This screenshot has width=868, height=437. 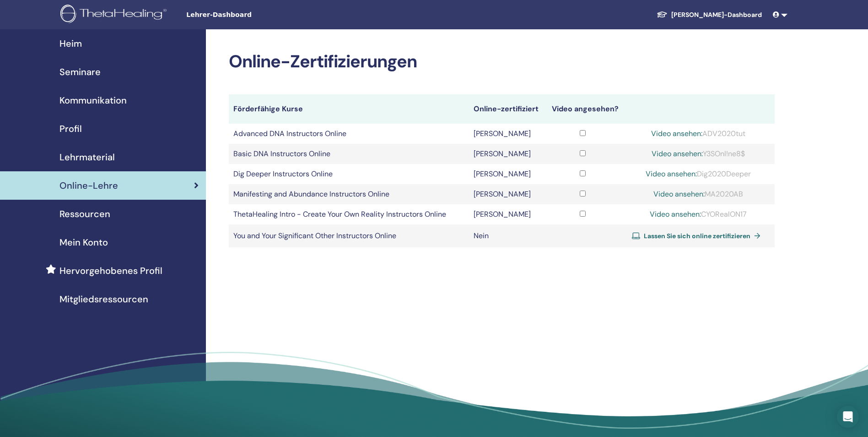 I want to click on td: ThetaHealing Intro - Create Your Own Reality Instructors Online, so click(x=349, y=214).